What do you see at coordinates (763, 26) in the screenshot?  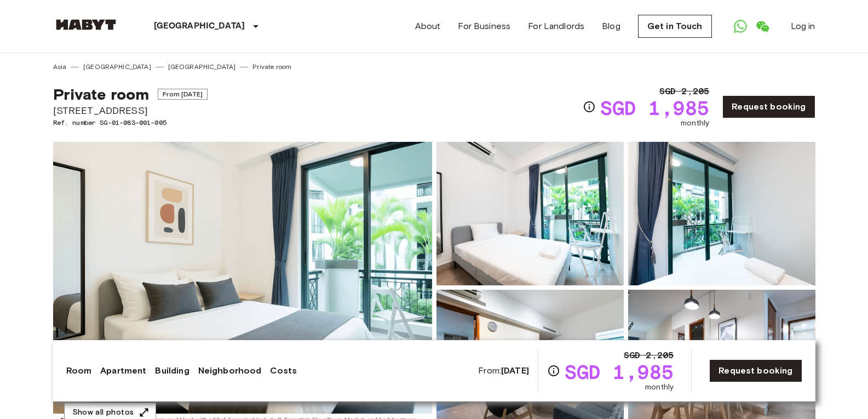 I see `a: Open WeChat` at bounding box center [763, 26].